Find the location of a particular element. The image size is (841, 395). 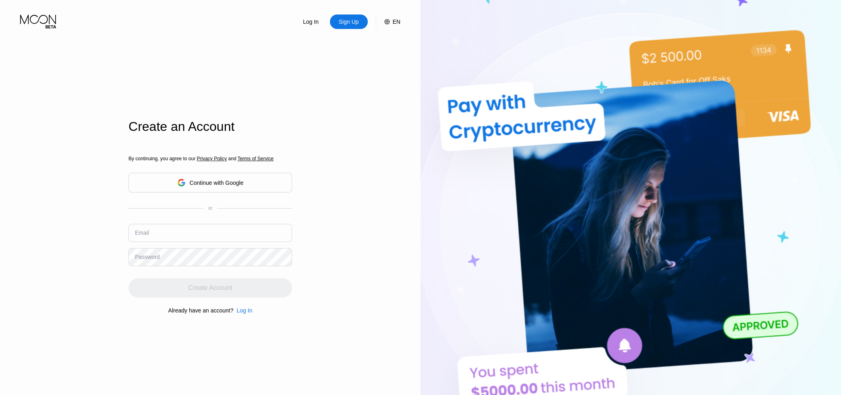

div: Create an Account is located at coordinates (210, 126).